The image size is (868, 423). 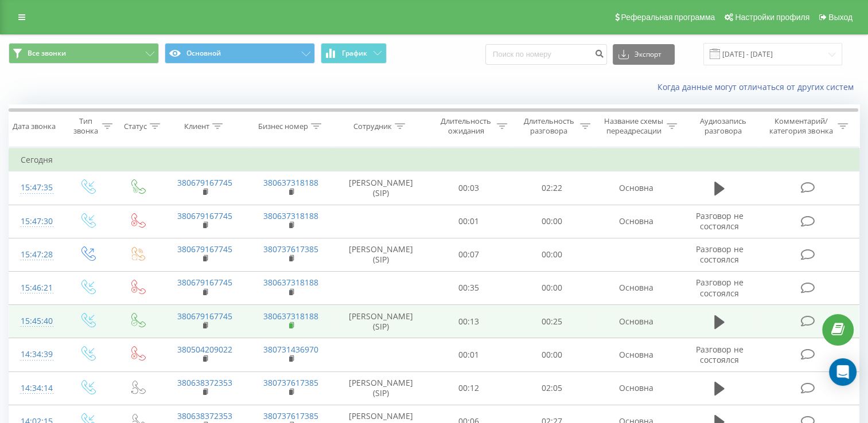 I want to click on span: Все звонки, so click(x=47, y=53).